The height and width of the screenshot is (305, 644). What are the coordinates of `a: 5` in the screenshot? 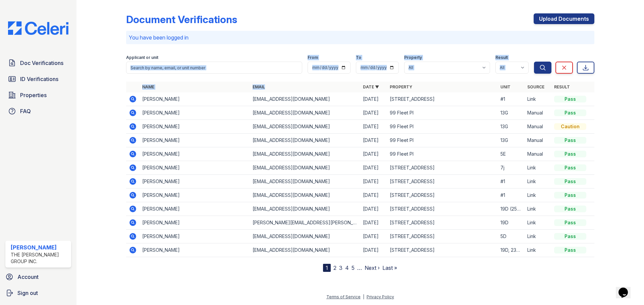 It's located at (353, 268).